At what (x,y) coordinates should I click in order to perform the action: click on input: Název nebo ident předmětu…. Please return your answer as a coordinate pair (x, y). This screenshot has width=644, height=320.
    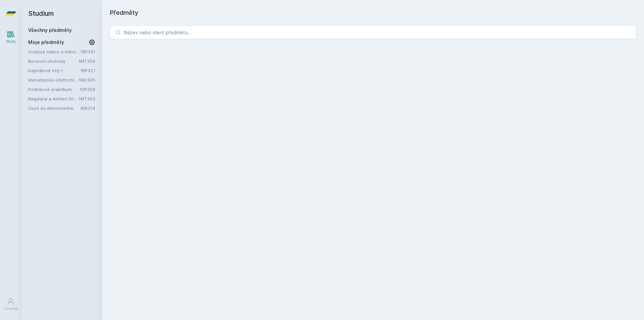
    Looking at the image, I should click on (373, 32).